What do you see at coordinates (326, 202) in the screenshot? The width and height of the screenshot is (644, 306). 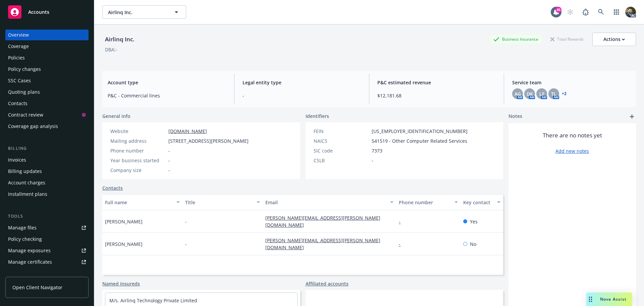 I see `div: Email` at bounding box center [326, 202].